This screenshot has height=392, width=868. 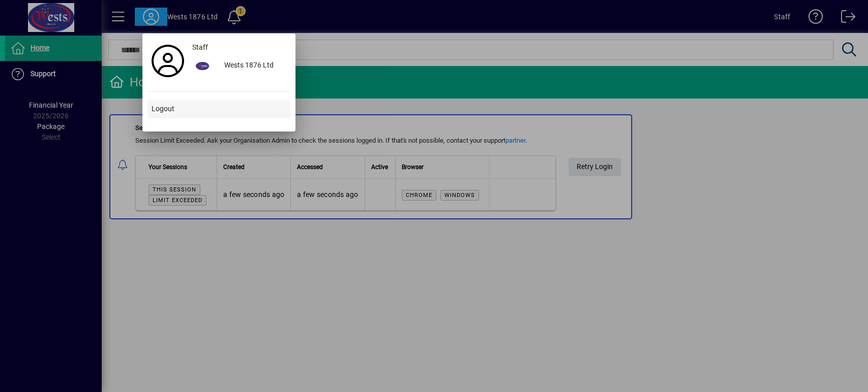 What do you see at coordinates (168, 61) in the screenshot?
I see `a: Profile` at bounding box center [168, 61].